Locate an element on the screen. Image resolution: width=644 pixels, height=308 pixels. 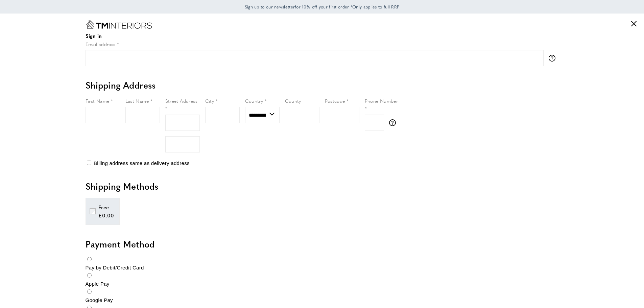
span: First Name is located at coordinates (97, 101).